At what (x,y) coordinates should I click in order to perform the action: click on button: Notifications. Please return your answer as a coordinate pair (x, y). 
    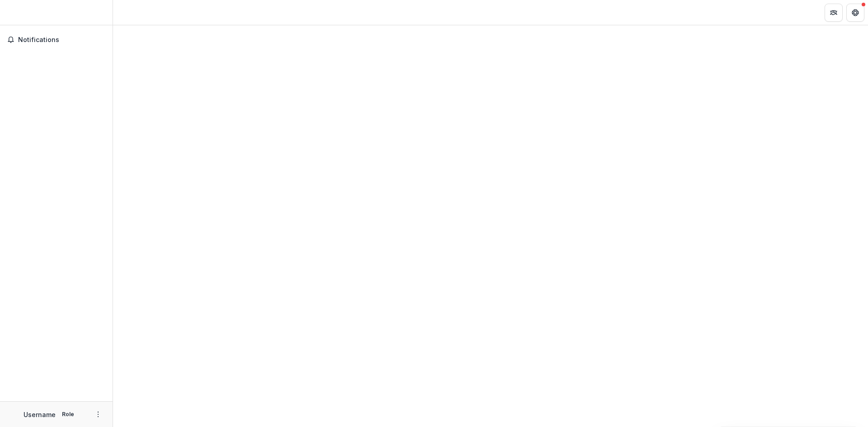
    Looking at the image, I should click on (56, 40).